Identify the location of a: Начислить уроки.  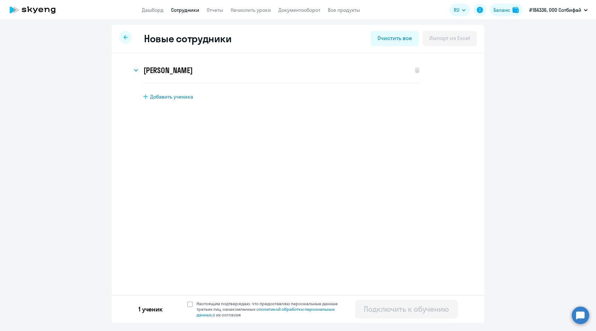
(251, 10).